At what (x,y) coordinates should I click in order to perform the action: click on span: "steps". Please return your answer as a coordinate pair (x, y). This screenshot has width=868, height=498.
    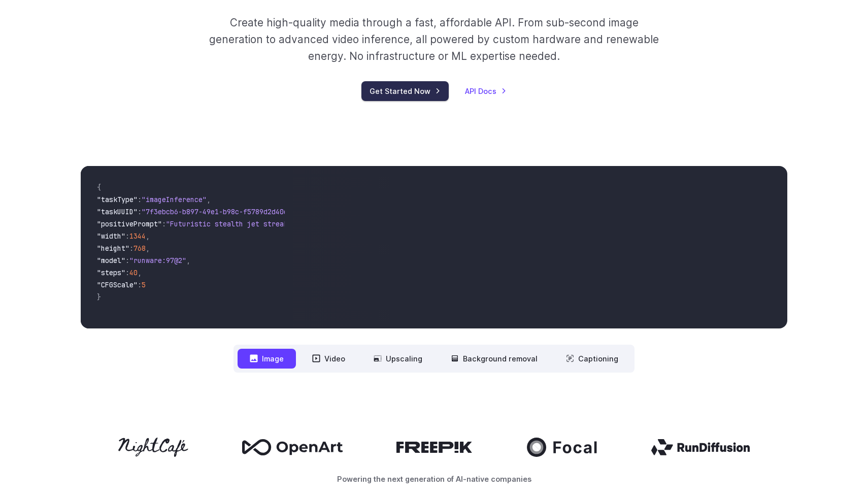
    Looking at the image, I should click on (111, 273).